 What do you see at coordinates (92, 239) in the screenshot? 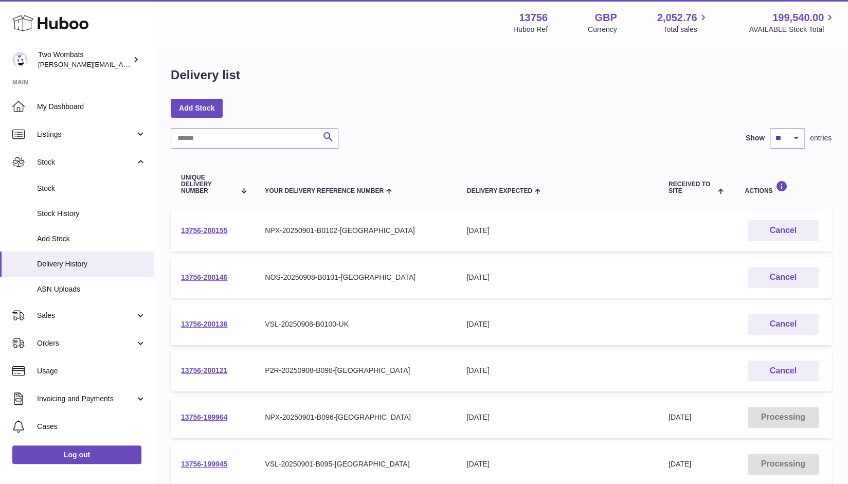
I see `span: Add Stock` at bounding box center [92, 239].